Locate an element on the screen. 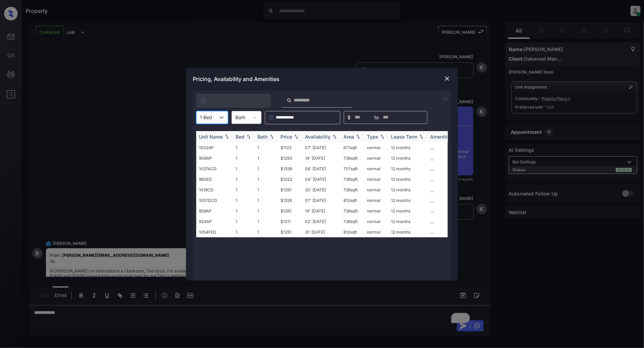  div: Bath is located at coordinates (263, 136).